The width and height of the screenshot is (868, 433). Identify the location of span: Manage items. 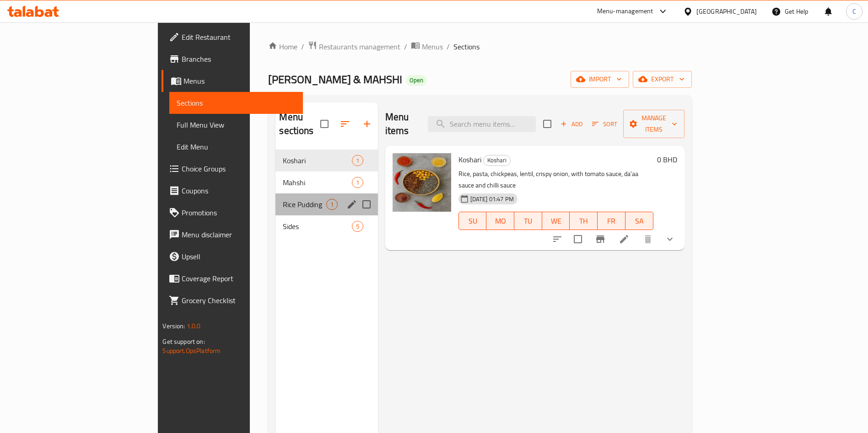
(654, 124).